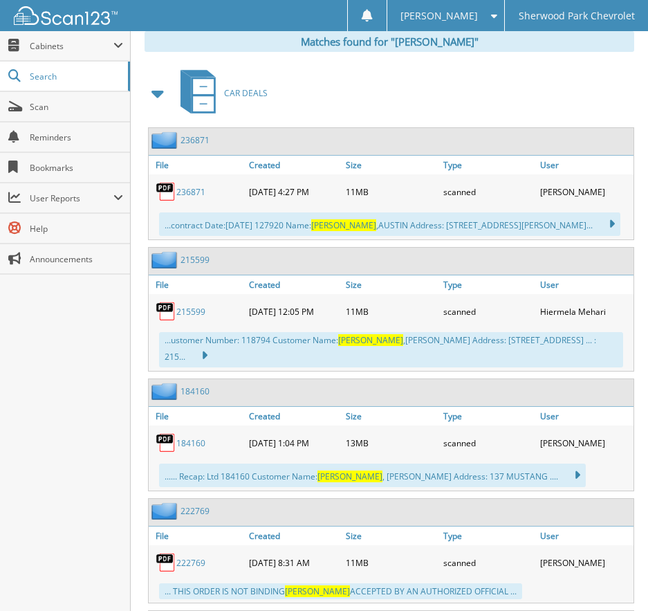  Describe the element at coordinates (76, 167) in the screenshot. I see `span: Bookmarks` at that location.